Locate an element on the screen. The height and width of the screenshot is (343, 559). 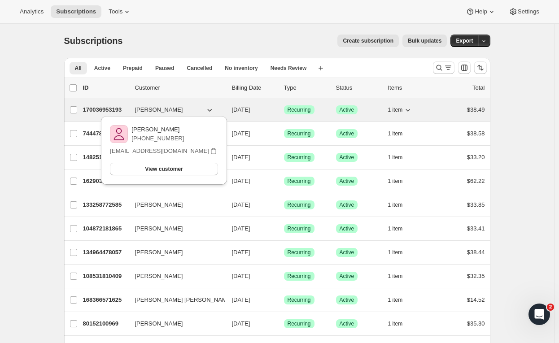
span: Export is located at coordinates (464, 41).